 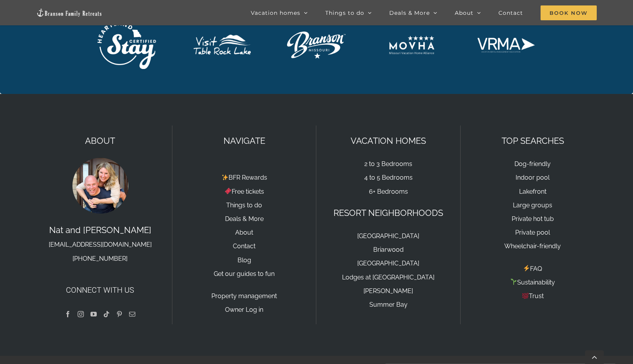 I want to click on a: Large groups, so click(x=532, y=205).